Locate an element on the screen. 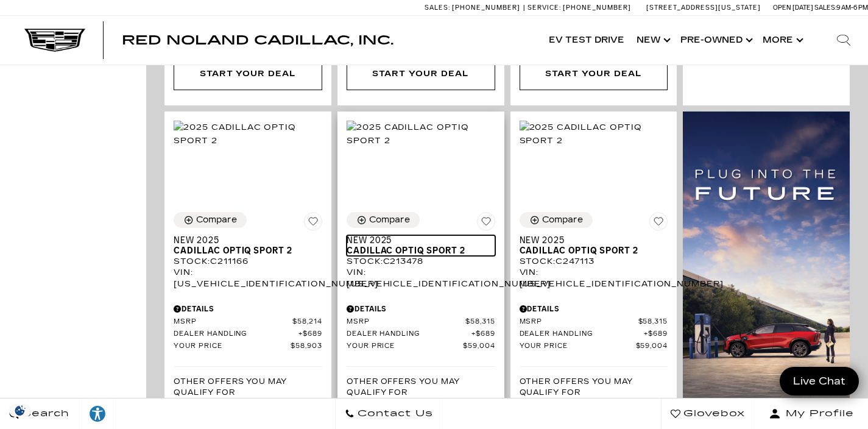 The height and width of the screenshot is (429, 868). a: Pre-Owned is located at coordinates (715, 40).